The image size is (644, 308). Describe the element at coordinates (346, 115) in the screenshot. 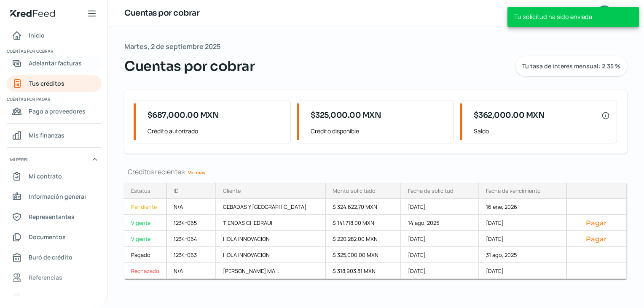

I see `span: $325,000.00 MXN` at that location.